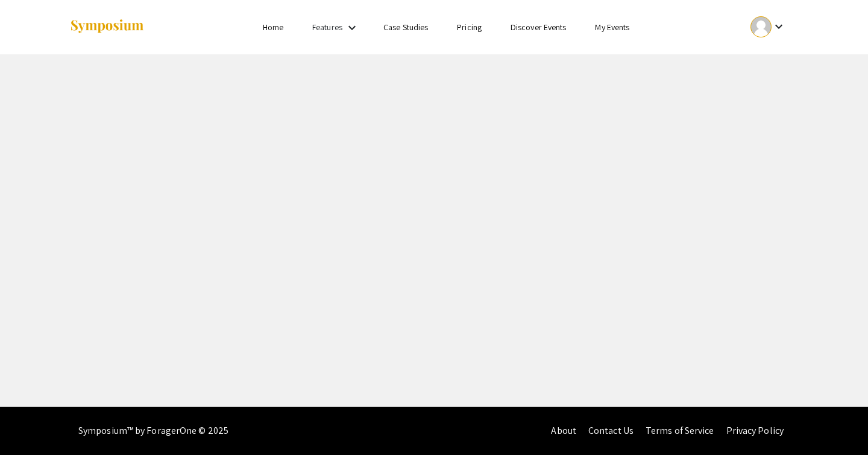  I want to click on button: Expand account dropdown, so click(768, 26).